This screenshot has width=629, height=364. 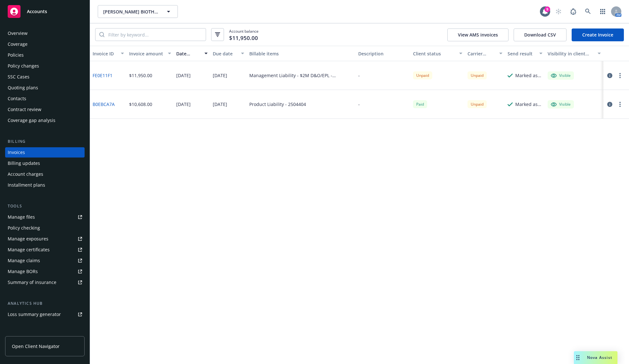 What do you see at coordinates (18, 44) in the screenshot?
I see `div: Coverage` at bounding box center [18, 44].